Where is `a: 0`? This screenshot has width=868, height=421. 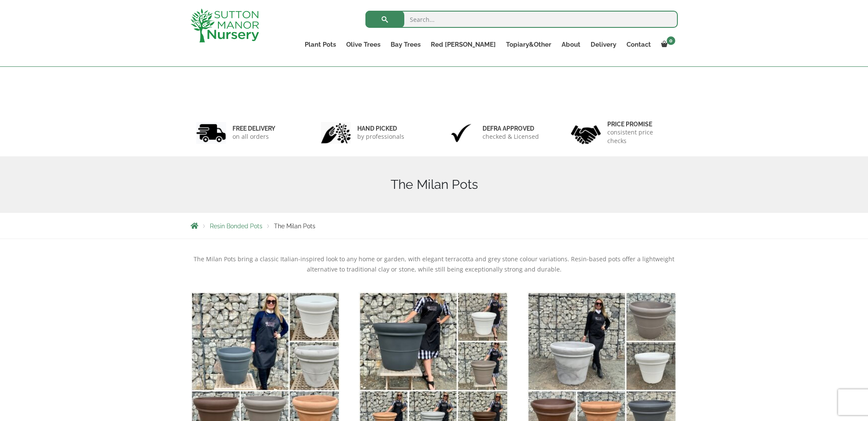
a: 0 is located at coordinates (667, 44).